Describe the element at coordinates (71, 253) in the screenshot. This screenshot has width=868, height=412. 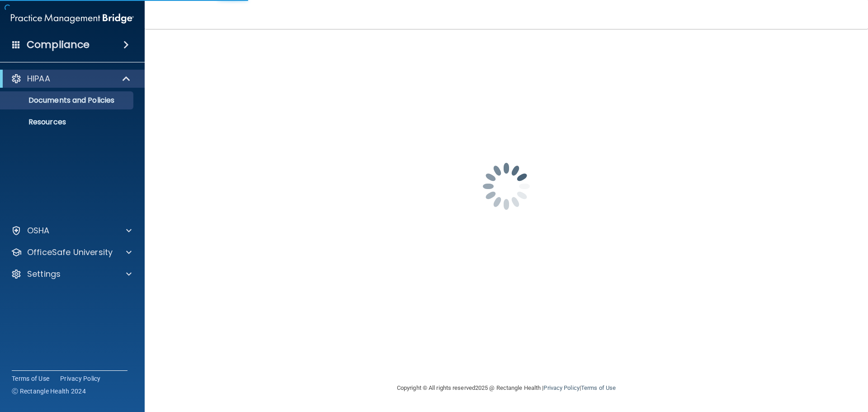
I see `a: OfficeSafe University` at that location.